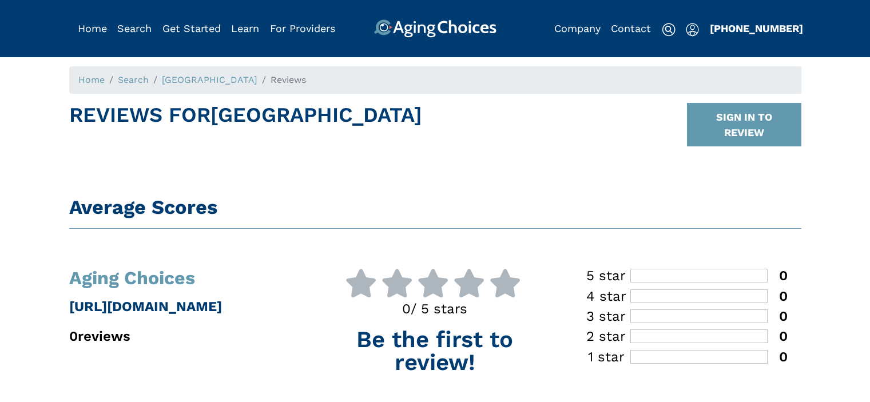 The image size is (870, 402). Describe the element at coordinates (606, 316) in the screenshot. I see `div: 3 star` at that location.